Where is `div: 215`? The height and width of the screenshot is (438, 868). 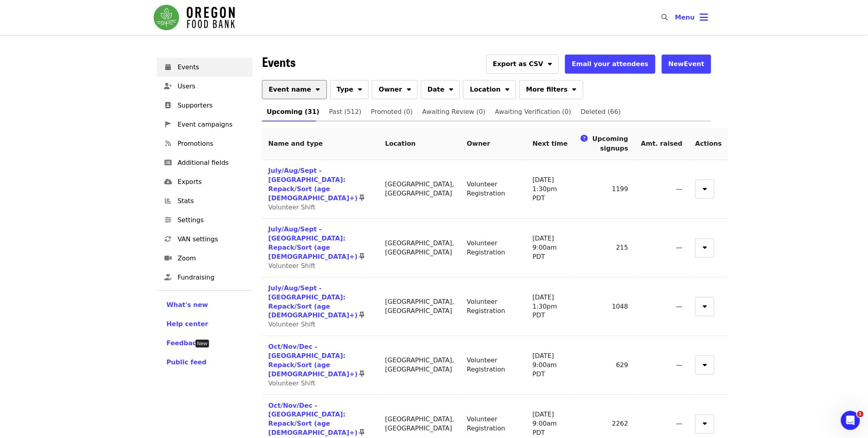 div: 215 is located at coordinates (604, 247).